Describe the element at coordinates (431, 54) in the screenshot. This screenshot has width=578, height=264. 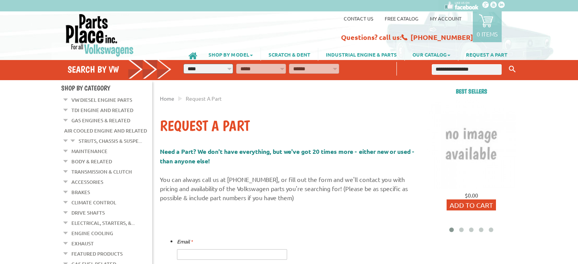
I see `a: OUR CATALOG` at that location.